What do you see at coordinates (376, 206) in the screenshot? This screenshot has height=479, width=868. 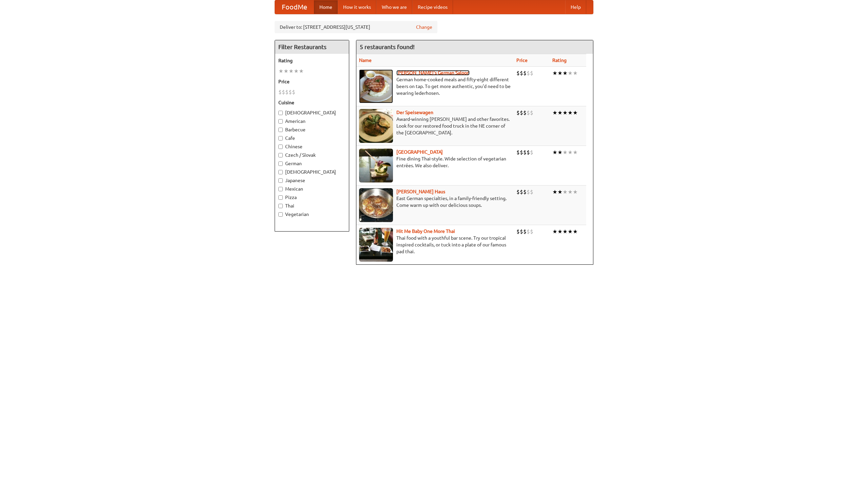 I see `img: kohlhaus.jpg` at bounding box center [376, 206].